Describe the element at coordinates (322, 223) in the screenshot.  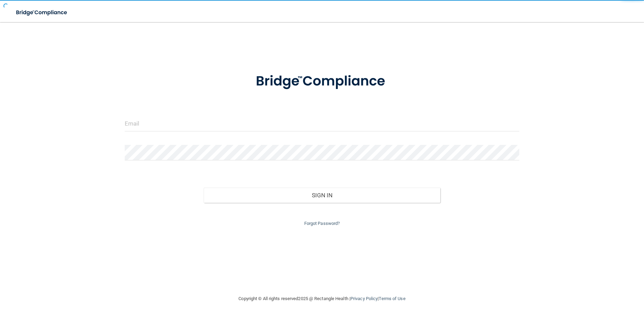
I see `a: Forgot Password?` at that location.